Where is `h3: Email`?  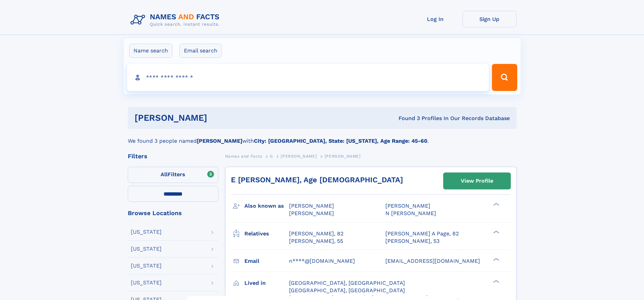 h3: Email is located at coordinates (266, 261).